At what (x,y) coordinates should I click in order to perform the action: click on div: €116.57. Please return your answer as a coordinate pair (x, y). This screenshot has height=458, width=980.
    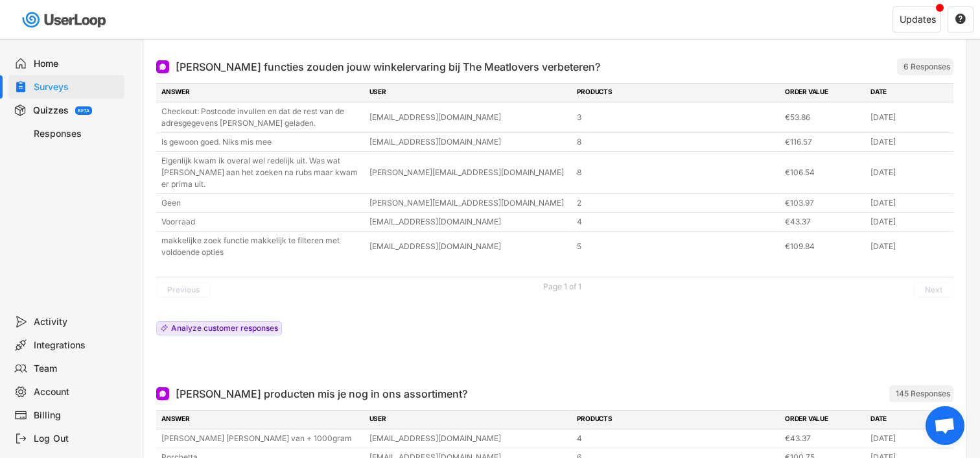
    Looking at the image, I should click on (824, 142).